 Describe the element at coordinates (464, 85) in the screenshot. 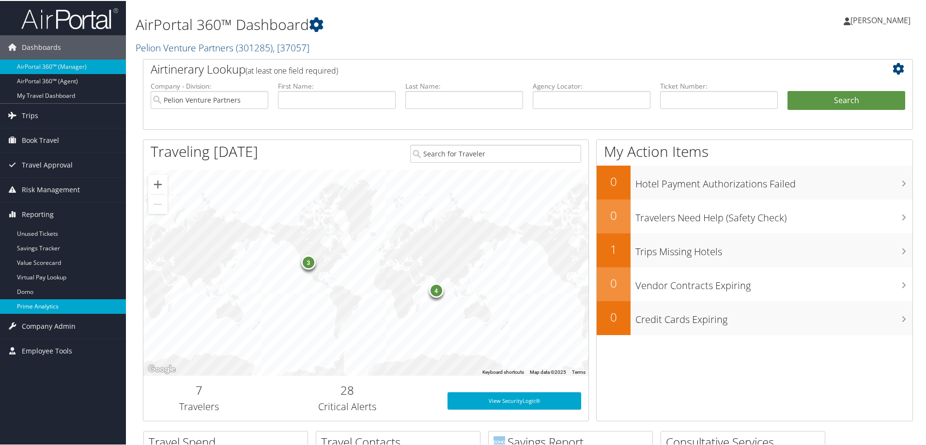

I see `label: Last Name:` at that location.